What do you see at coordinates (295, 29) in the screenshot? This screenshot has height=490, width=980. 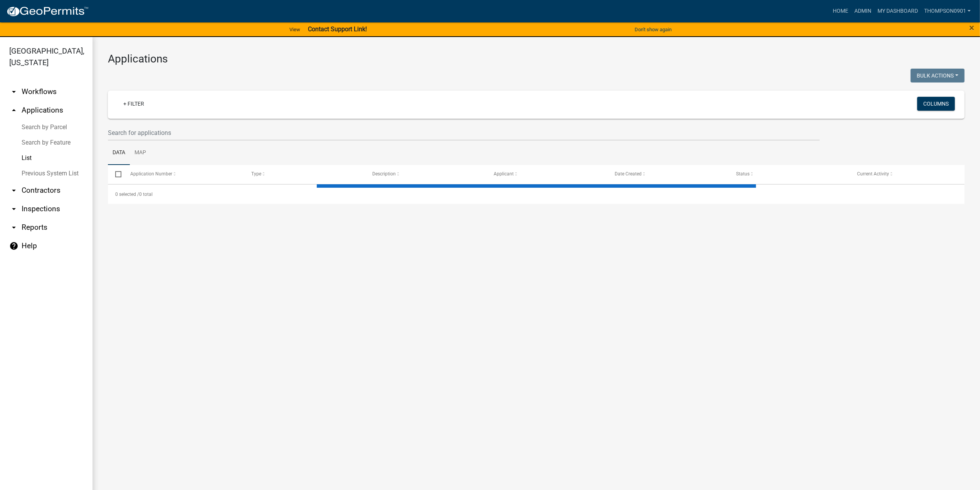 I see `a: View` at bounding box center [295, 29].